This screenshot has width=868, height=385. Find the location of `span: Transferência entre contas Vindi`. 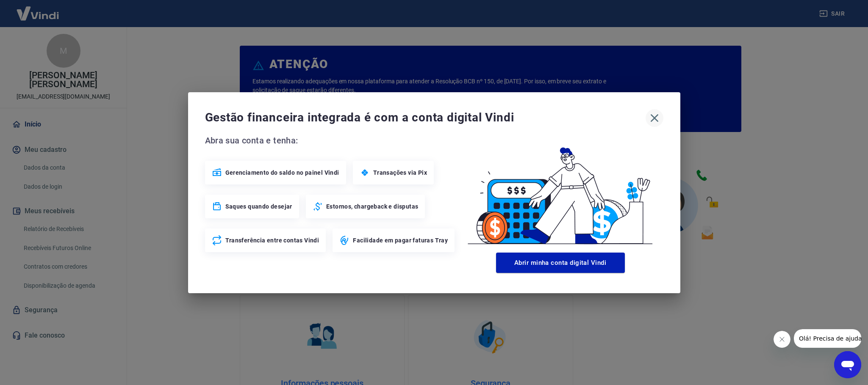

span: Transferência entre contas Vindi is located at coordinates (273, 241).